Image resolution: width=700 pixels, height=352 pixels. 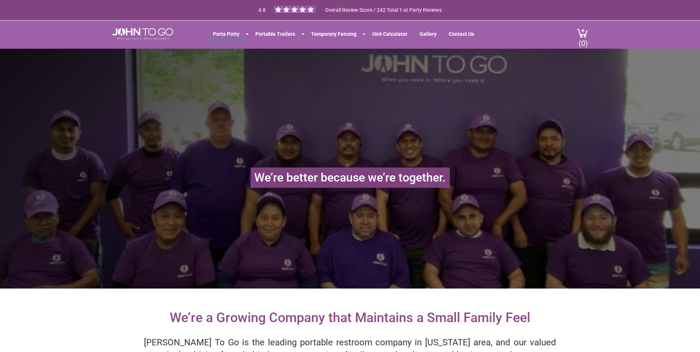 I want to click on a: Gallery, so click(x=428, y=34).